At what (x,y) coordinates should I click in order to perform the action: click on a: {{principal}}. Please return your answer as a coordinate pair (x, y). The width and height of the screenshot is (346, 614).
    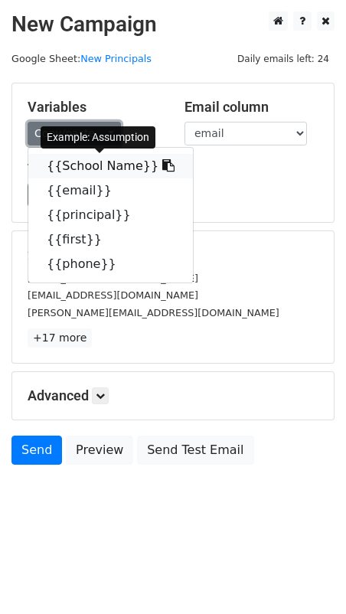
    Looking at the image, I should click on (110, 215).